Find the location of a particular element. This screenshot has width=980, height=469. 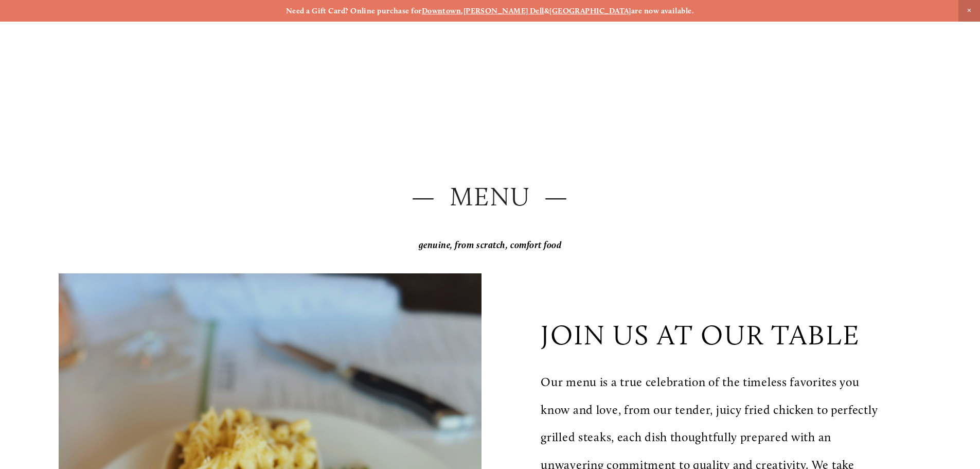

strong: Downtown is located at coordinates (441, 11).